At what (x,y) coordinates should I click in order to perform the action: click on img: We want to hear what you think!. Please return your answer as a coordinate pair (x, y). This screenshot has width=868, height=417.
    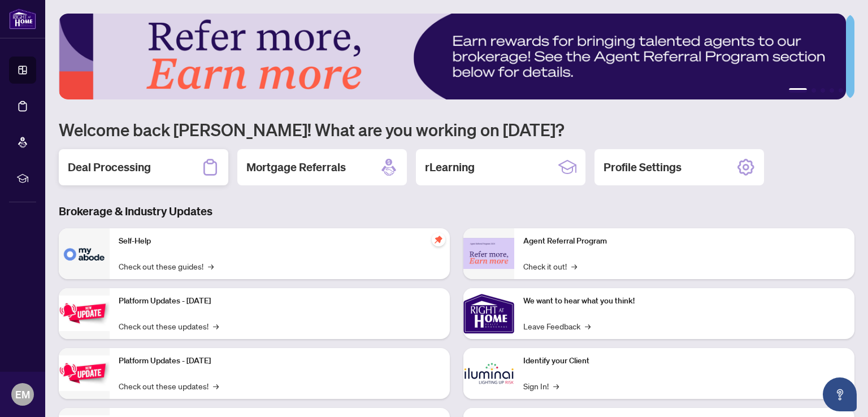
    Looking at the image, I should click on (489, 314).